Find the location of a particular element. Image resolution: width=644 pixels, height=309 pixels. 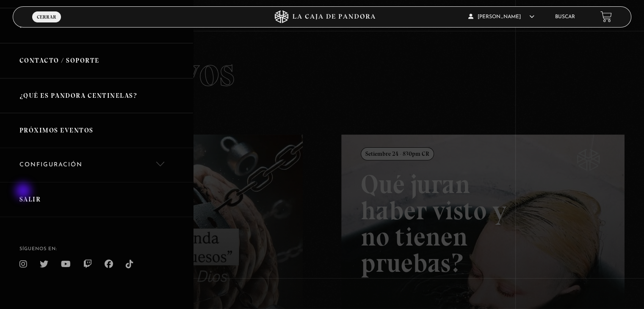

span: Menu is located at coordinates (47, 24).